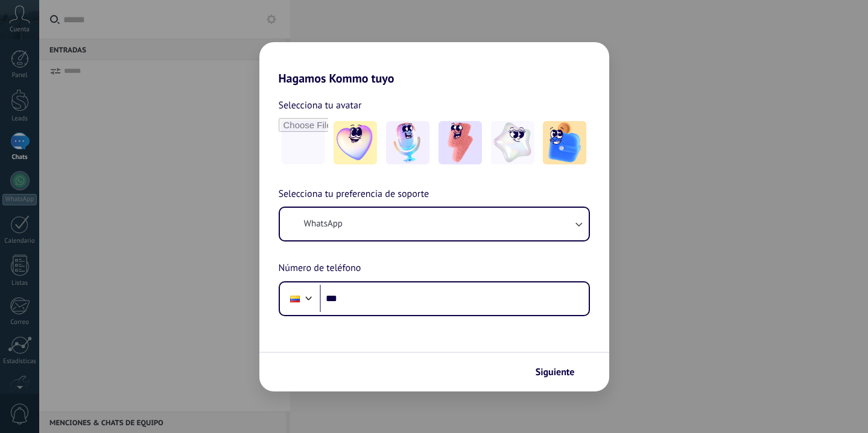  Describe the element at coordinates (434, 64) in the screenshot. I see `h2: Hagamos Kommo tuyo` at that location.